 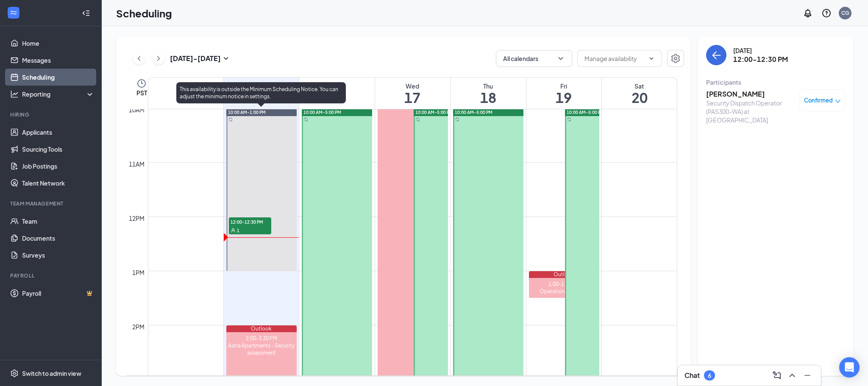 What do you see at coordinates (139, 58) in the screenshot?
I see `svg: ChevronLeft` at bounding box center [139, 58].